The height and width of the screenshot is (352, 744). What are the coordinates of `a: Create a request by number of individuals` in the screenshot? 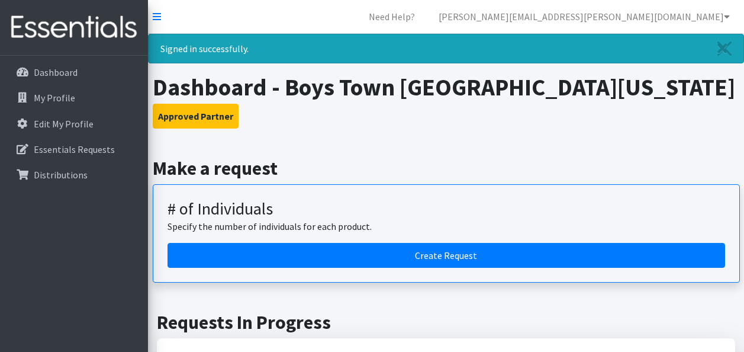 It's located at (446, 255).